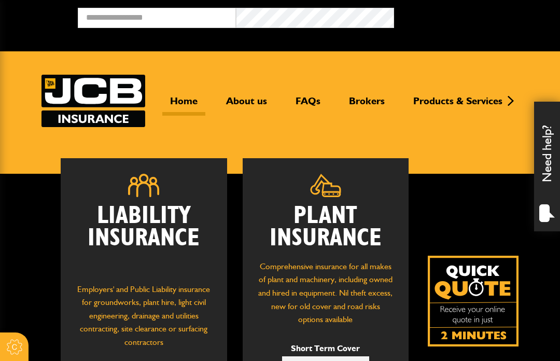 The width and height of the screenshot is (560, 361). I want to click on img: JCB Insurance Services logo, so click(93, 101).